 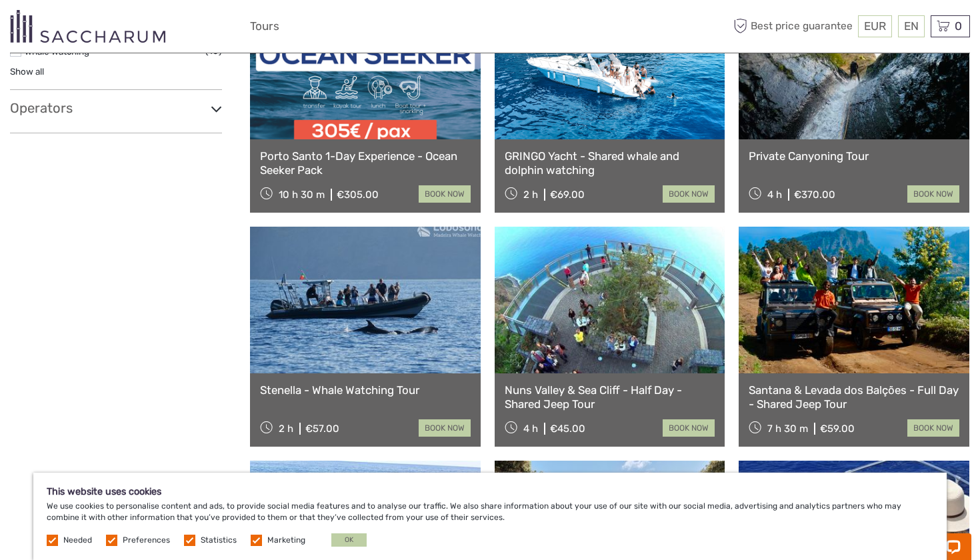 What do you see at coordinates (958, 26) in the screenshot?
I see `span: 0` at bounding box center [958, 26].